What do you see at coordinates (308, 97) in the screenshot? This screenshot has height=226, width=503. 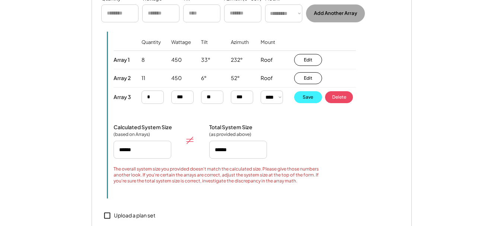 I see `button: Save` at bounding box center [308, 97].